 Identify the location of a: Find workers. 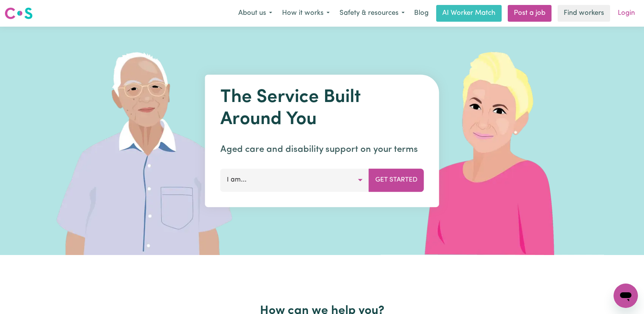
(584, 13).